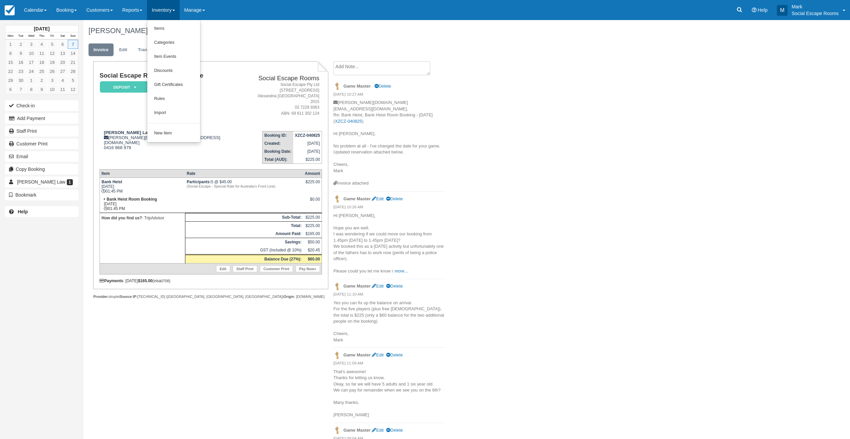  What do you see at coordinates (23, 211) in the screenshot?
I see `b: Help` at bounding box center [23, 211].